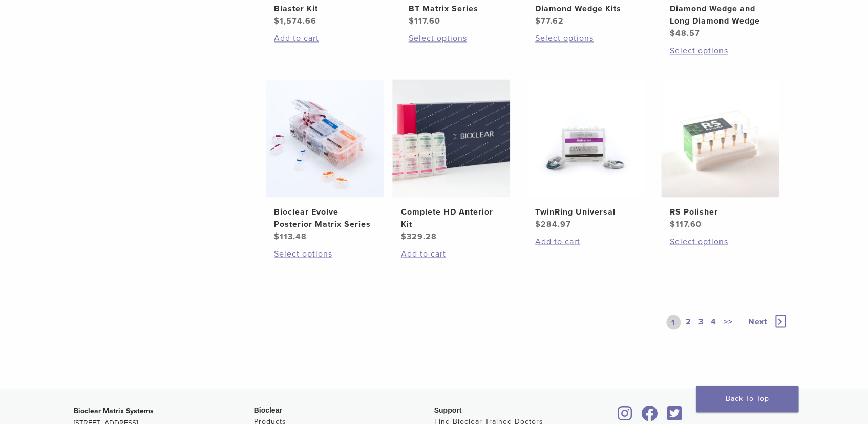 Image resolution: width=868 pixels, height=424 pixels. Describe the element at coordinates (325, 8) in the screenshot. I see `h2: Blaster Kit` at that location.